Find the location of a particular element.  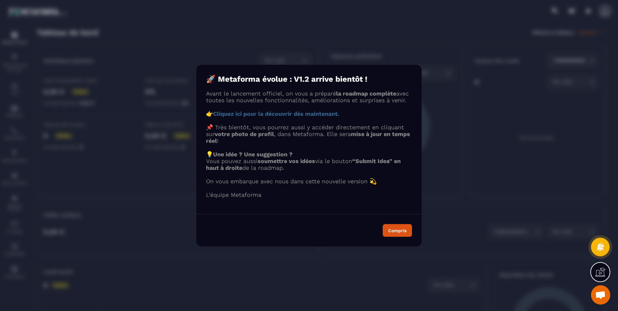

div: Ouvrir le chat is located at coordinates (600, 295).